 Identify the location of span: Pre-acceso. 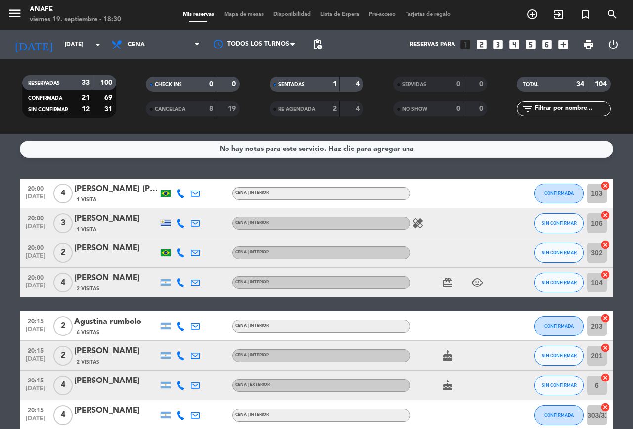
(382, 14).